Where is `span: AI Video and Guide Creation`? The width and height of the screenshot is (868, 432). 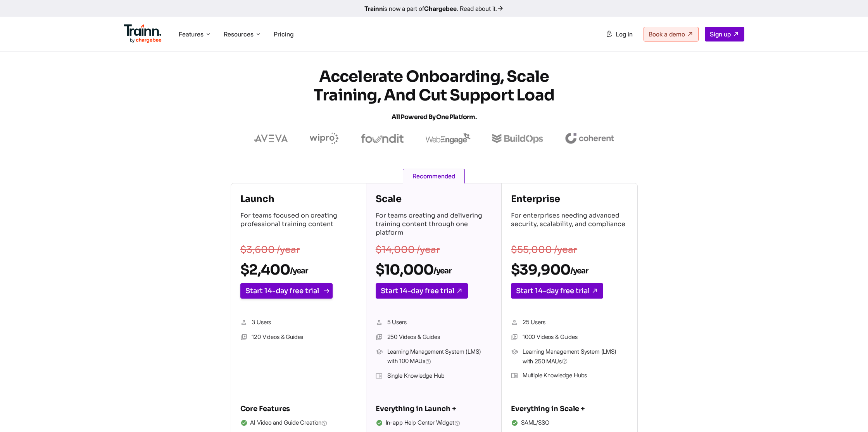 span: AI Video and Guide Creation is located at coordinates (289, 423).